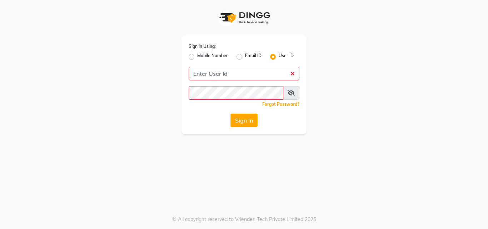  What do you see at coordinates (202, 46) in the screenshot?
I see `label: Sign In Using:` at bounding box center [202, 46].